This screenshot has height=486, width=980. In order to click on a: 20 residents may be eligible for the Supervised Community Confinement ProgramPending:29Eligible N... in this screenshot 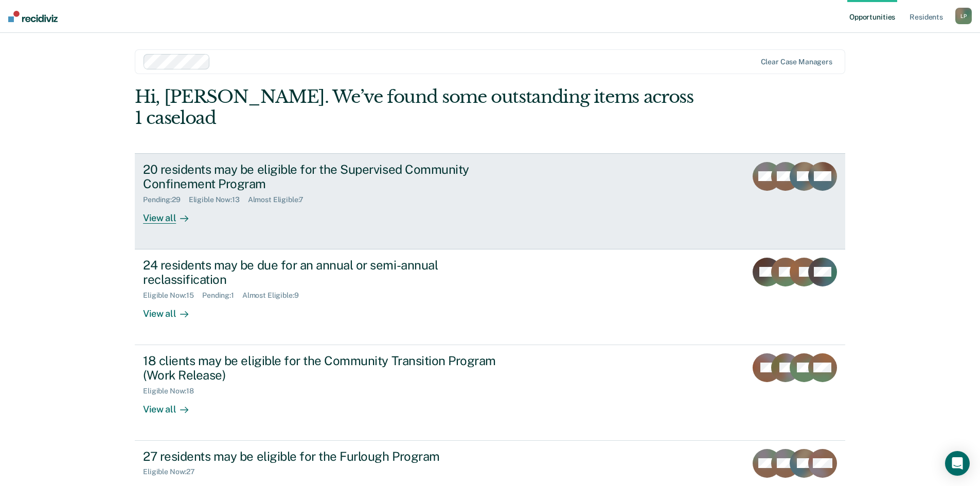, I will do `click(490, 202)`.